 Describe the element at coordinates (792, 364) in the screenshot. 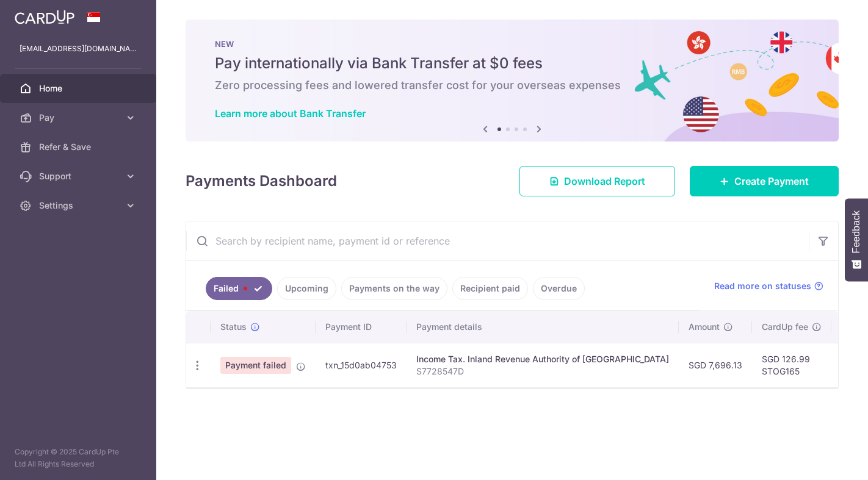

I see `td: SGD 126.99 STOG165` at that location.